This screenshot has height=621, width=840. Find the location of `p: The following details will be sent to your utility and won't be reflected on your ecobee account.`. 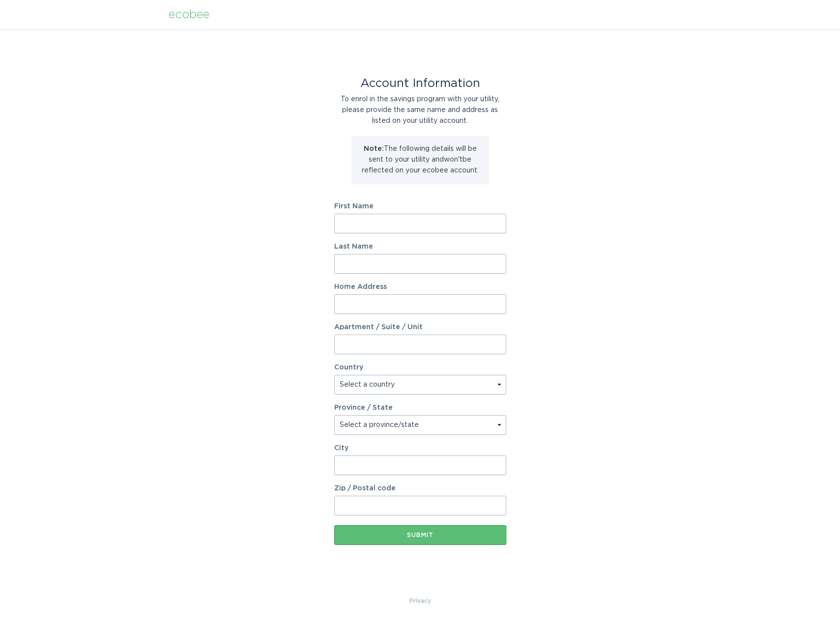

p: The following details will be sent to your utility and won't be reflected on your ecobee account. is located at coordinates (420, 160).